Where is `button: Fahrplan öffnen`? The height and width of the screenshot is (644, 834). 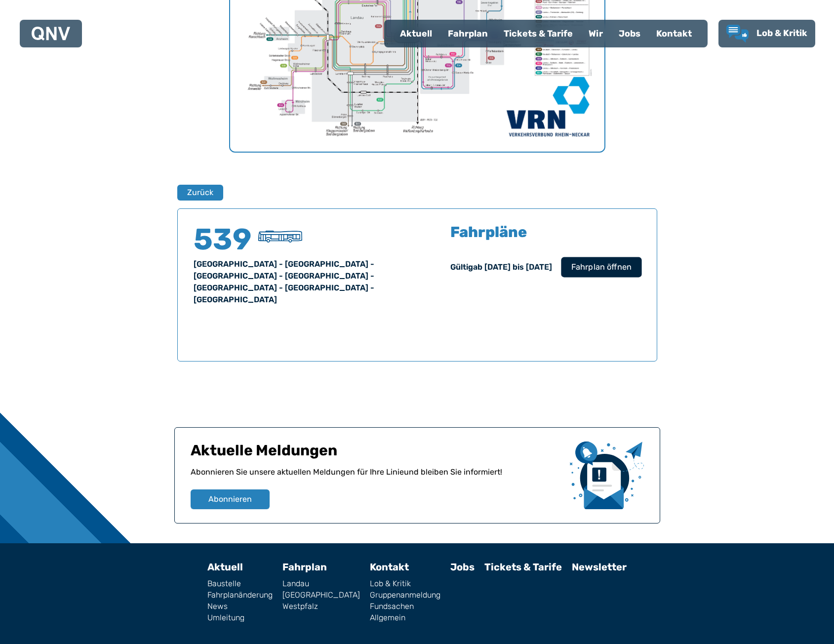
button: Fahrplan öffnen is located at coordinates (601, 267).